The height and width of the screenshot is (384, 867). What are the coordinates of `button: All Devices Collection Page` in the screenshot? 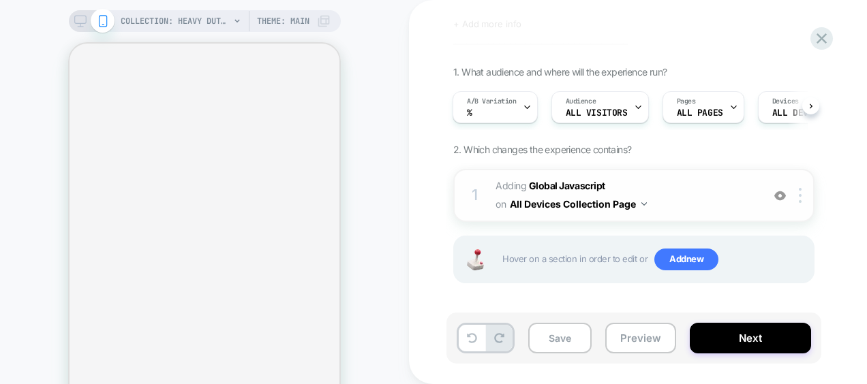 It's located at (578, 204).